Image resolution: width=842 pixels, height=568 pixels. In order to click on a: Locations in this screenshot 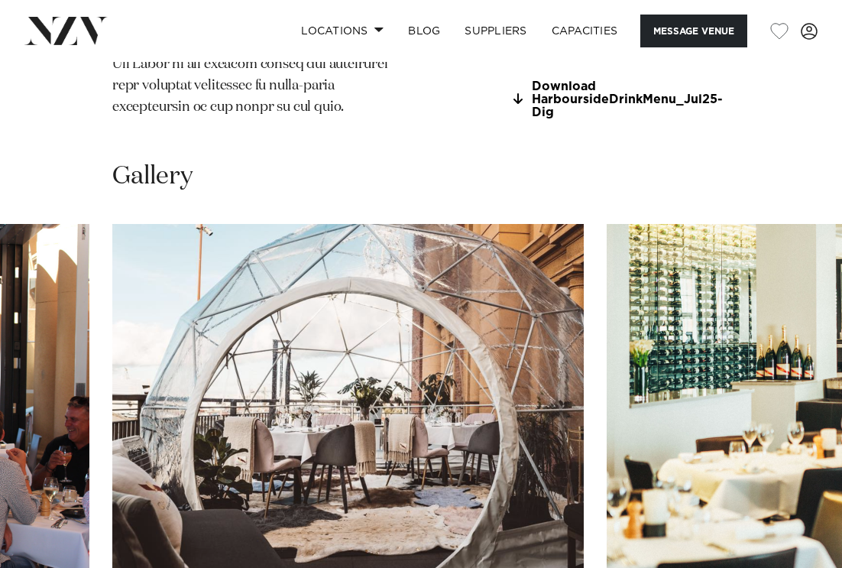, I will do `click(342, 31)`.